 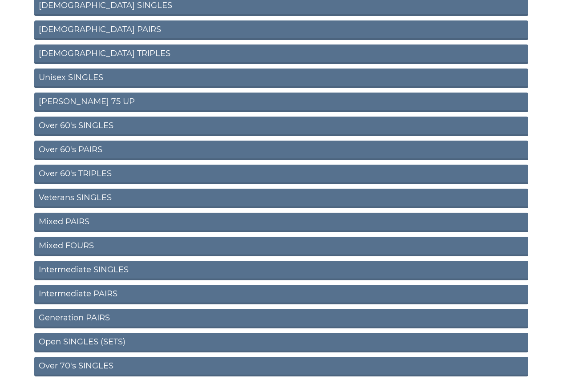 What do you see at coordinates (281, 151) in the screenshot?
I see `a: Over 60's PAIRS` at bounding box center [281, 151].